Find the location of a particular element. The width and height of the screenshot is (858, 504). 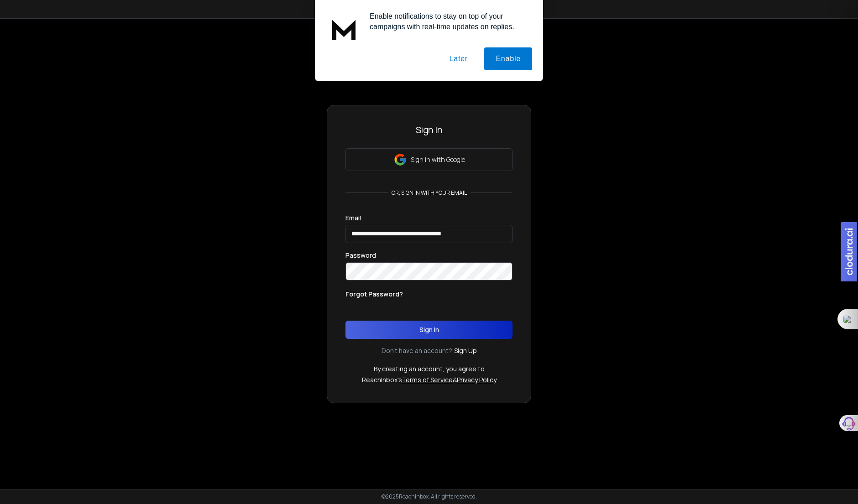

p: © 2025 Reachinbox. All rights reserved. is located at coordinates (429, 497).